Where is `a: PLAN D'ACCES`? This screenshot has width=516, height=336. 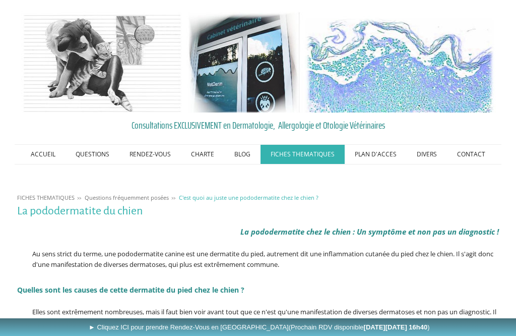 a: PLAN D'ACCES is located at coordinates (375, 154).